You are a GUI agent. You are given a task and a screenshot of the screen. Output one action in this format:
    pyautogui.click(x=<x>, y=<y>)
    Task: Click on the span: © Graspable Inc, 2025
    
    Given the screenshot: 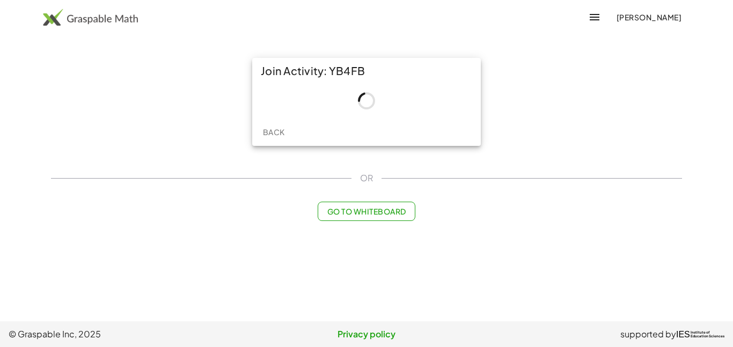 What is the action you would take?
    pyautogui.click(x=128, y=334)
    